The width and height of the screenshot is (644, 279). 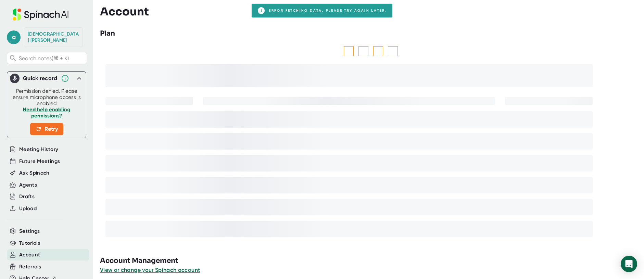 What do you see at coordinates (44, 58) in the screenshot?
I see `span: Search notes (⌘ + K)` at bounding box center [44, 58].